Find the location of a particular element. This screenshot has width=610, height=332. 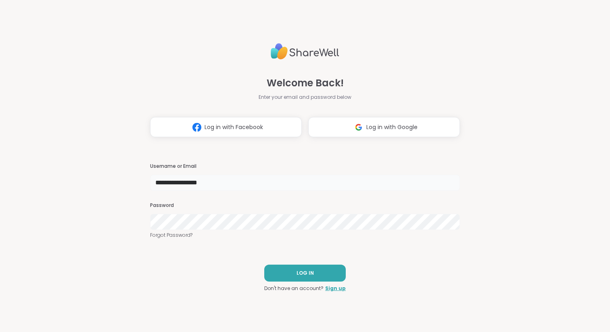

button: LOG IN is located at coordinates (305, 273).